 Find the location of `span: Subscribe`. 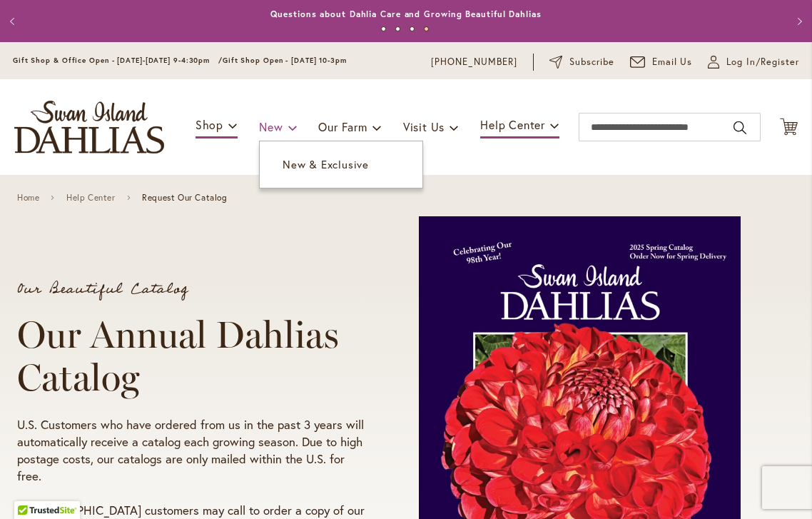

span: Subscribe is located at coordinates (592, 62).